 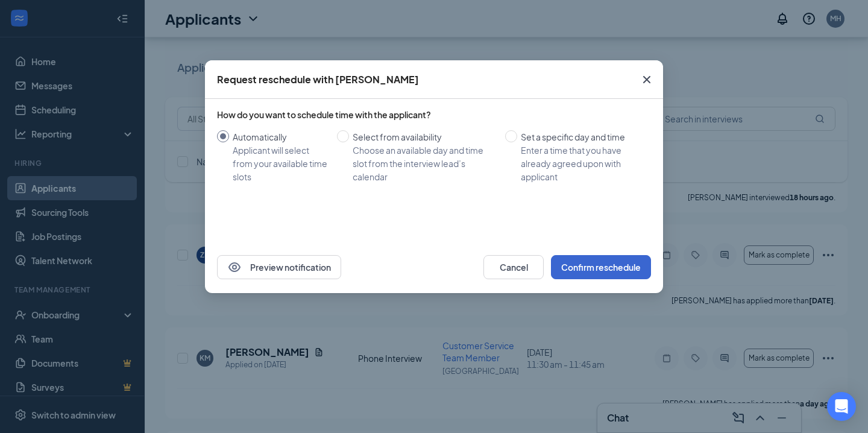 I want to click on div: Select from availability, so click(x=424, y=137).